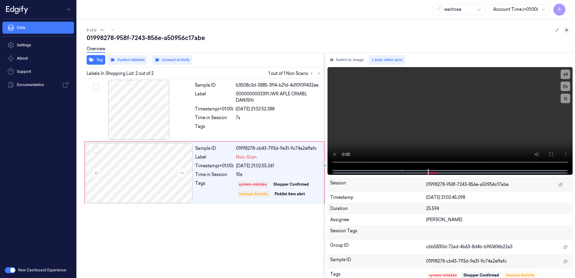 Image resolution: width=575 pixels, height=278 pixels. What do you see at coordinates (378, 232) in the screenshot?
I see `div: Session Tags` at bounding box center [378, 232].